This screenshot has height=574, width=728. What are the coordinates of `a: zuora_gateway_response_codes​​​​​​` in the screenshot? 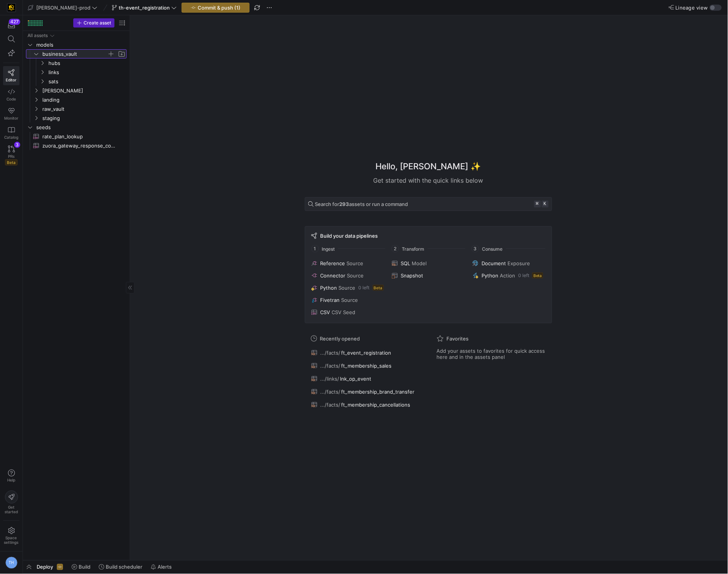 It's located at (76, 146).